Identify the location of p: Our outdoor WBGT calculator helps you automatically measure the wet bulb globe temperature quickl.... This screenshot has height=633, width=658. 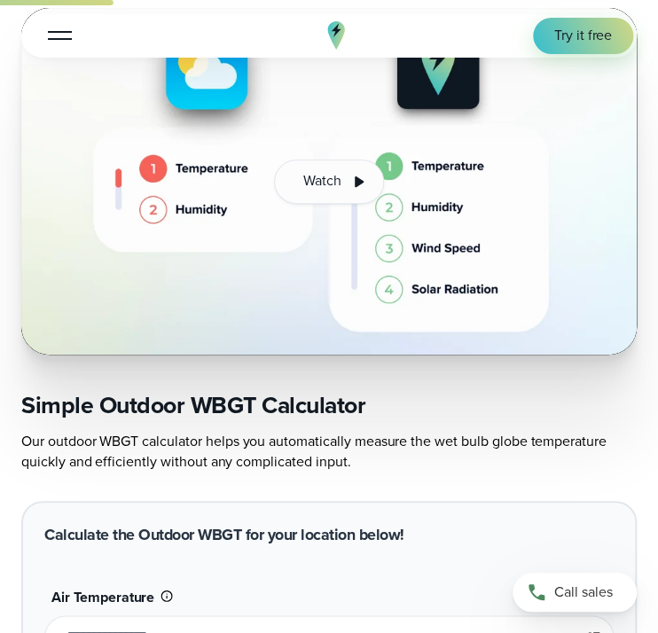
(329, 452).